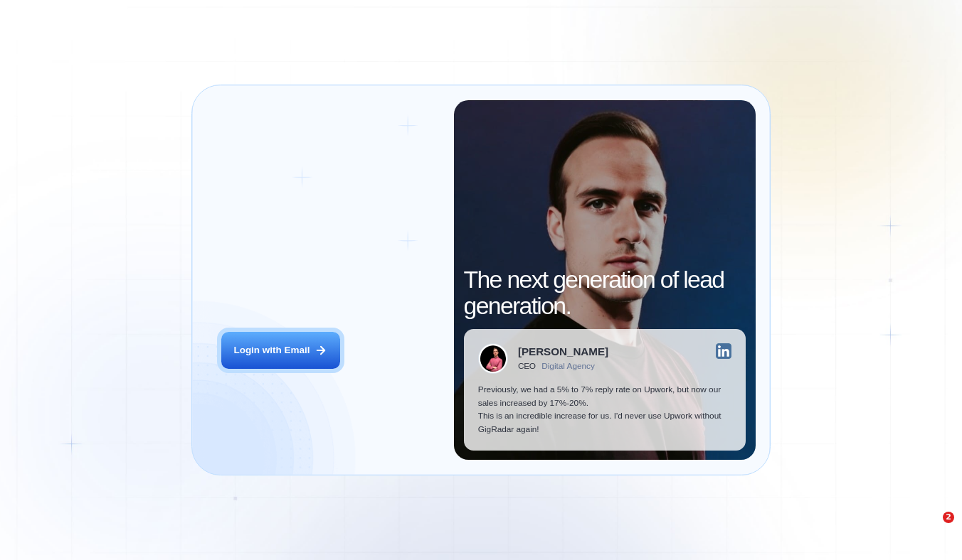 The height and width of the screenshot is (560, 962). What do you see at coordinates (281, 351) in the screenshot?
I see `button: Login with Email` at bounding box center [281, 351].